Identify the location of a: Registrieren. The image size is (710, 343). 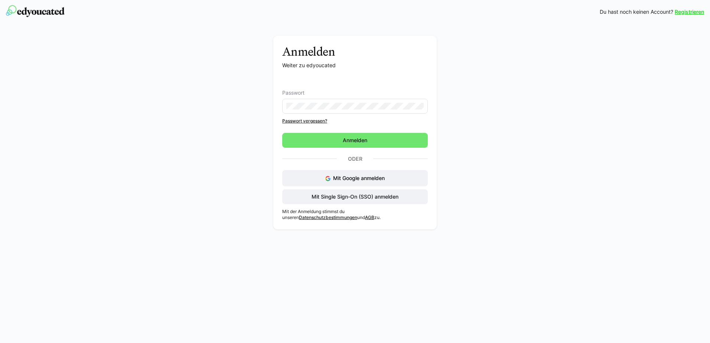
(689, 12).